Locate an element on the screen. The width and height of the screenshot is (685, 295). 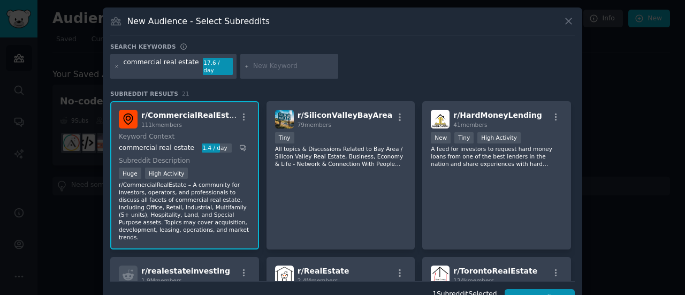
span: r/ TorontoRealEstate is located at coordinates (495, 271).